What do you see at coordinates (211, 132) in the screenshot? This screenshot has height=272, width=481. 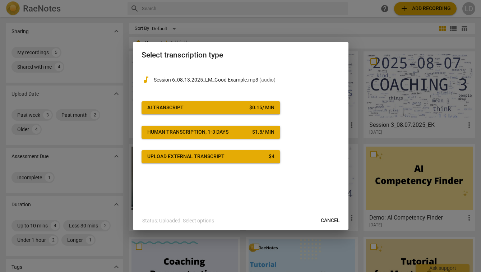 I see `button: Human transcription, 1-3 days$1.5/ min` at bounding box center [211, 132].